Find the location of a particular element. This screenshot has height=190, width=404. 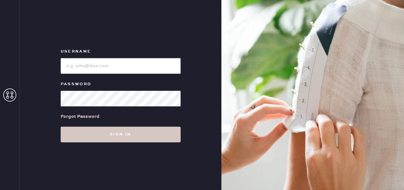

label: Password is located at coordinates (121, 84).